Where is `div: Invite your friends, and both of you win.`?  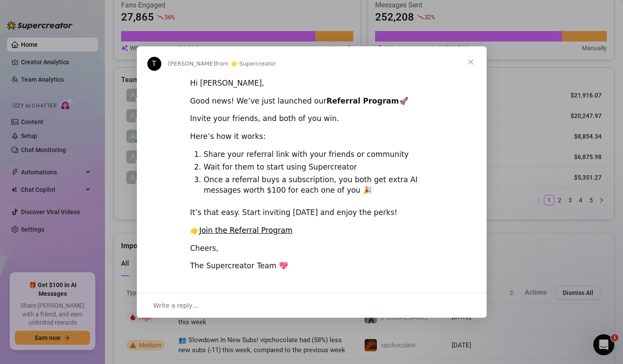
div: Invite your friends, and both of you win. is located at coordinates (312, 118).